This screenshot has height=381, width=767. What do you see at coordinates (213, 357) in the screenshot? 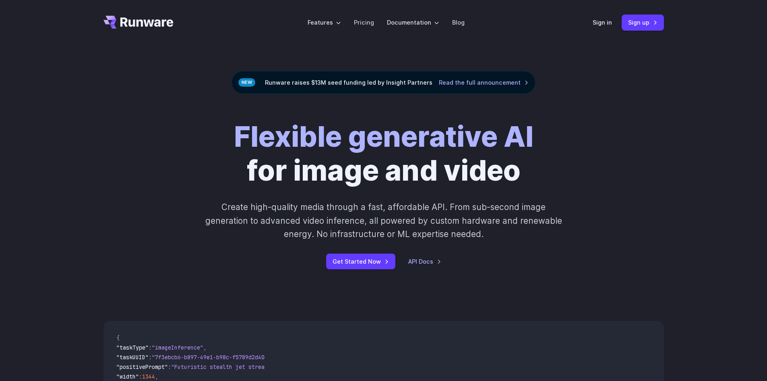
I see `span: "7f3ebcb6-b897-49e1-b98c-f5789d2d40d7"` at bounding box center [213, 357].